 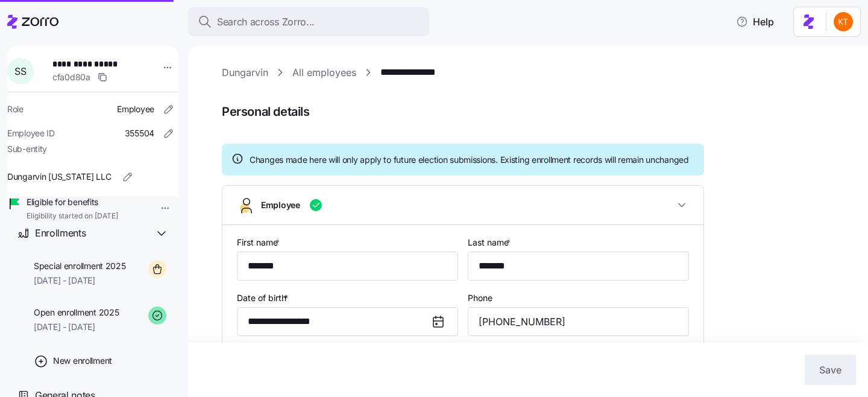 I want to click on button: Save, so click(x=830, y=369).